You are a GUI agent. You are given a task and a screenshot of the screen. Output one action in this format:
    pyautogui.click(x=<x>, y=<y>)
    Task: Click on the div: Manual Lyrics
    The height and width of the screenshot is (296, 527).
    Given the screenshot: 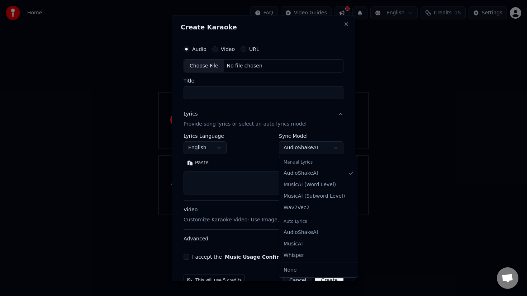 What is the action you would take?
    pyautogui.click(x=318, y=162)
    